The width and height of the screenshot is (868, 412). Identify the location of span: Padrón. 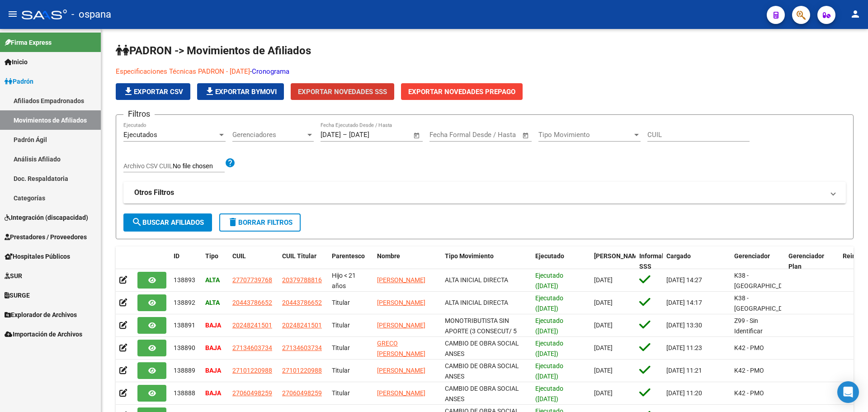
(19, 81).